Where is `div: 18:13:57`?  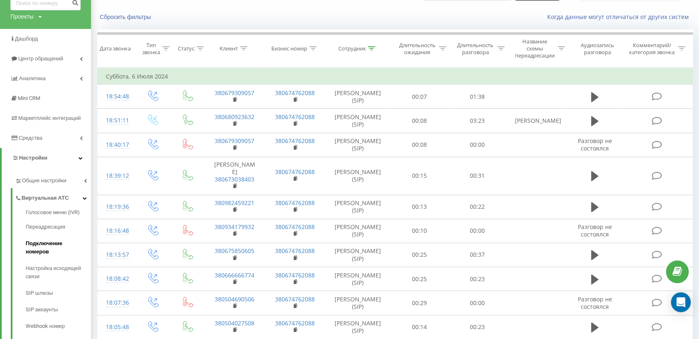
div: 18:13:57 is located at coordinates (116, 255).